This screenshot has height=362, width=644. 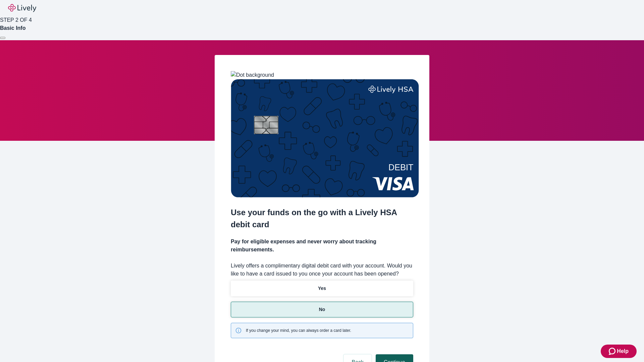 What do you see at coordinates (623, 351) in the screenshot?
I see `span: Help` at bounding box center [623, 351].